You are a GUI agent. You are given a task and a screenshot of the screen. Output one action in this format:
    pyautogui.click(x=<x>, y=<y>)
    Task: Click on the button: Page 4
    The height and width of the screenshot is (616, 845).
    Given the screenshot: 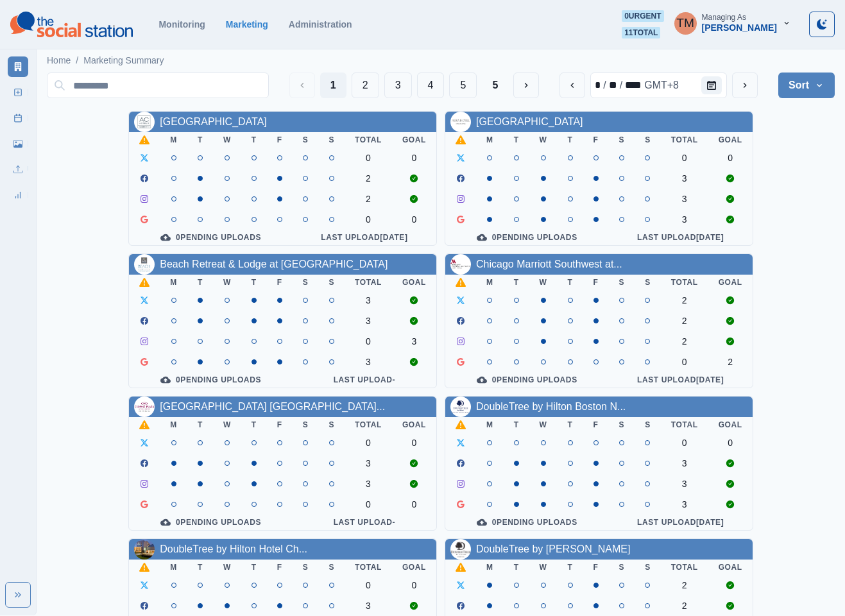 What is the action you would take?
    pyautogui.click(x=430, y=85)
    